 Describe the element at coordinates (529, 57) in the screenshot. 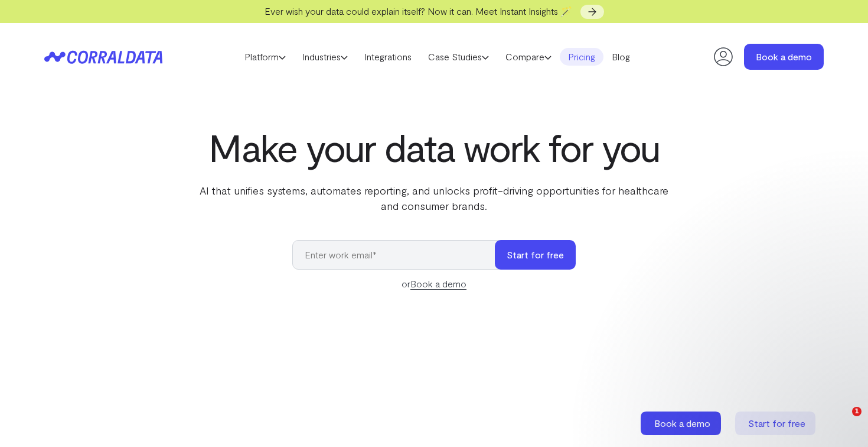

I see `a: Compare` at that location.